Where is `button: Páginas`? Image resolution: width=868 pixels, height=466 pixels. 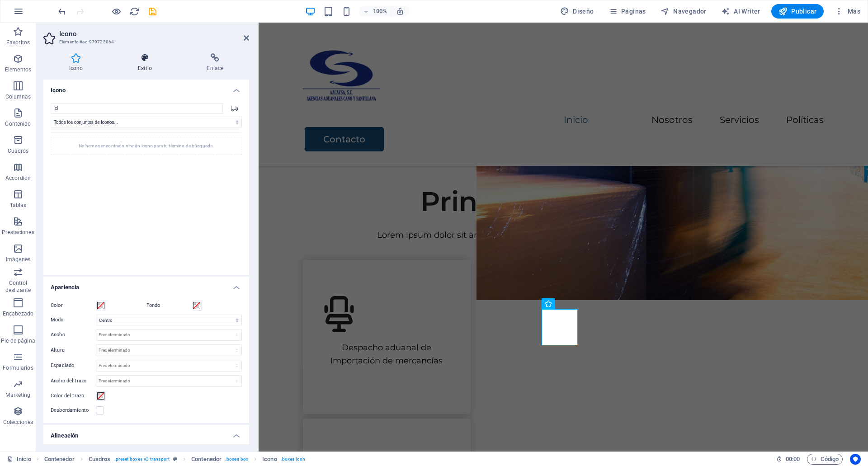 button: Páginas is located at coordinates (627, 11).